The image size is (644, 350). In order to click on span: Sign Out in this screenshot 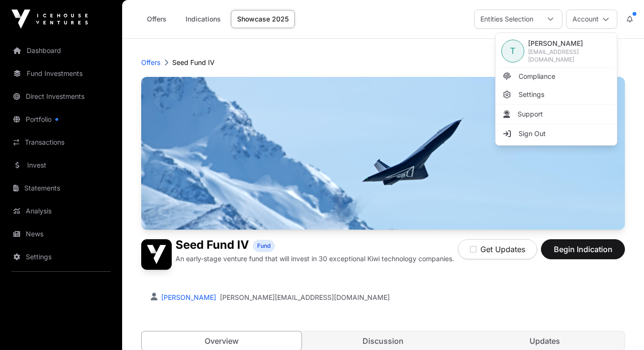, I will do `click(532, 134)`.